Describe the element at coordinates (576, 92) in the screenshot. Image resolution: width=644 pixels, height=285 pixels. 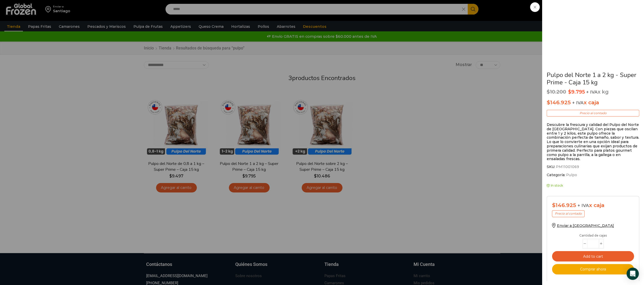
I see `bdi: 9.795` at that location.